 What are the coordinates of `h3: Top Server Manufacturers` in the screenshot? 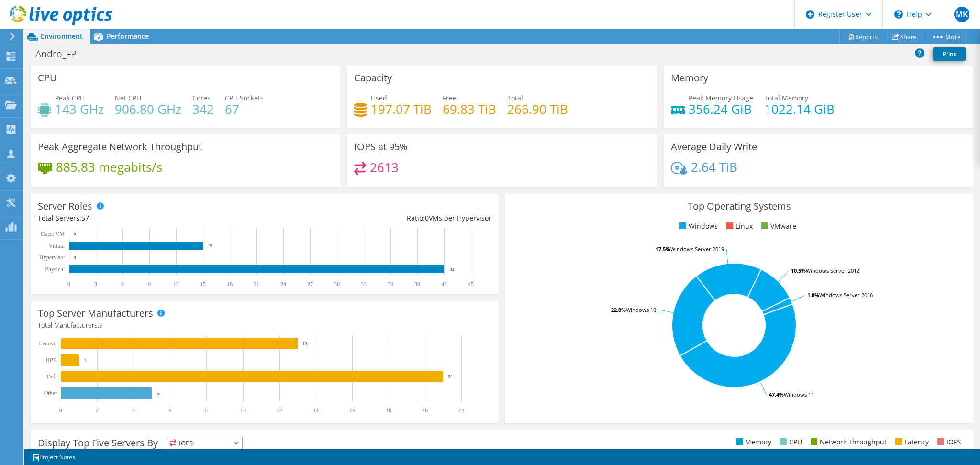 It's located at (96, 314).